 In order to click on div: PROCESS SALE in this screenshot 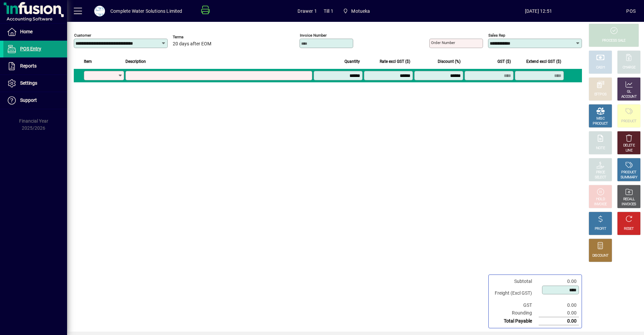, I will do `click(614, 41)`.